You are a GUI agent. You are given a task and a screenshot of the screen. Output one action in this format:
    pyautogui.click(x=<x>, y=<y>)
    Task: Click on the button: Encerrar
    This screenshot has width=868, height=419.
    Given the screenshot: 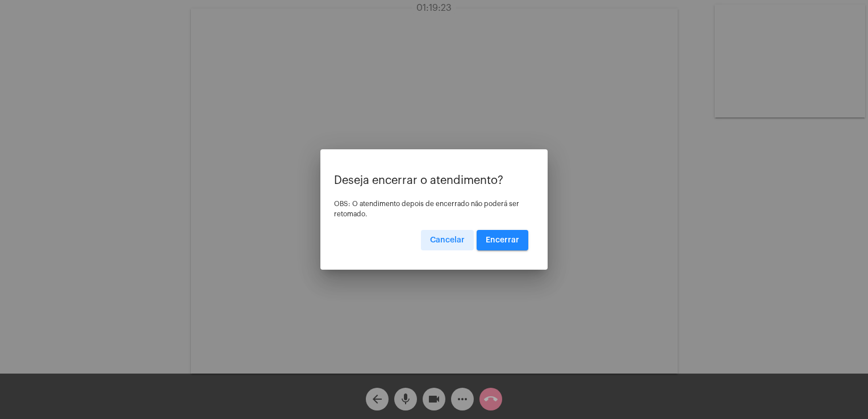 What is the action you would take?
    pyautogui.click(x=502, y=240)
    